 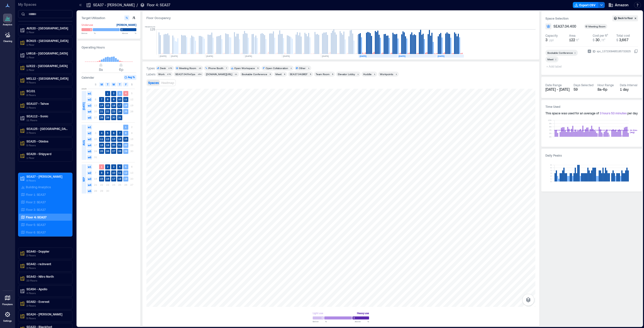 What do you see at coordinates (46, 5) in the screenshot?
I see `p: My Spaces` at bounding box center [46, 5].